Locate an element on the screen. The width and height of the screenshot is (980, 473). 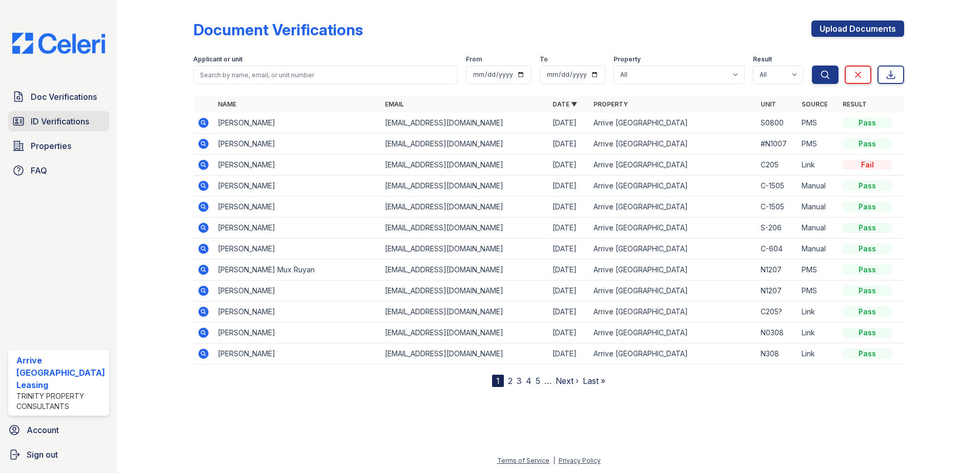
td: S0800 is located at coordinates (777, 123).